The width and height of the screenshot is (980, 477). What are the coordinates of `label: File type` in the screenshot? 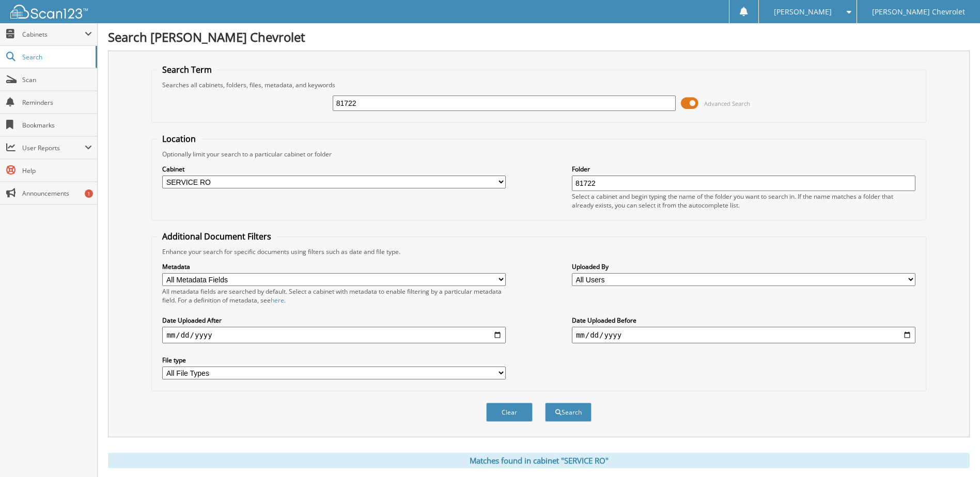 It's located at (333, 360).